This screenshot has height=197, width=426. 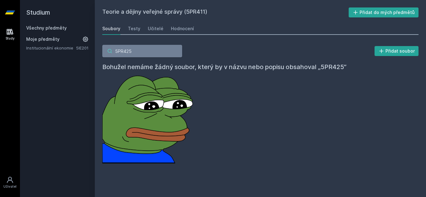 What do you see at coordinates (10, 183) in the screenshot?
I see `a: Uživatel` at bounding box center [10, 183].